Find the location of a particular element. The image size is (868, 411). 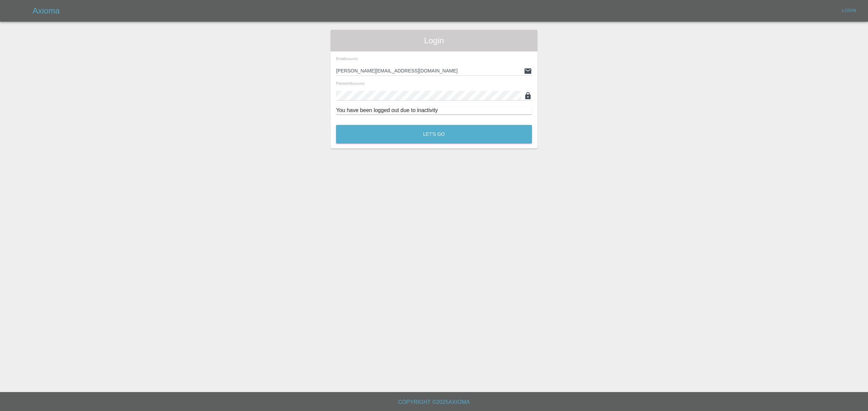

span: Login is located at coordinates (434, 40).